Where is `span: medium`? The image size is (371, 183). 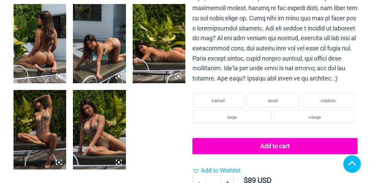 span: medium is located at coordinates (328, 101).